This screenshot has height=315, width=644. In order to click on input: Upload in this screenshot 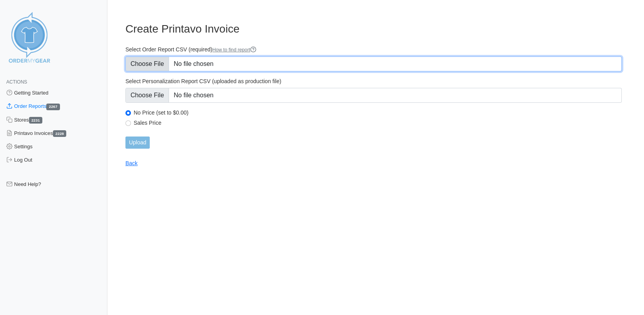, I will do `click(138, 143)`.